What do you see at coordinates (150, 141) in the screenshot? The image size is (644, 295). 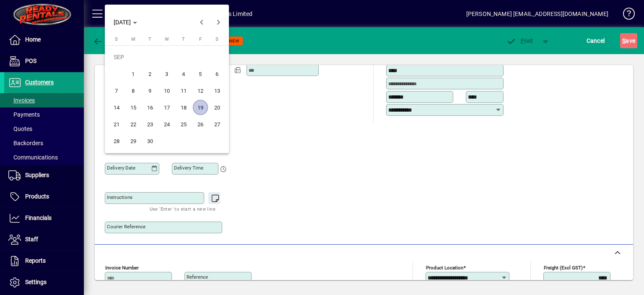 I see `span: 30` at bounding box center [150, 141].